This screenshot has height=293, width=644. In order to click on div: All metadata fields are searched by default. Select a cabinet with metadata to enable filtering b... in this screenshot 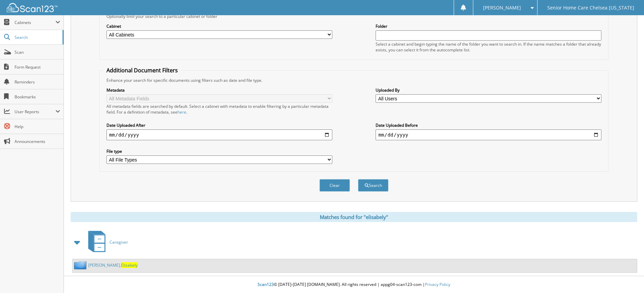, I will do `click(219, 109)`.